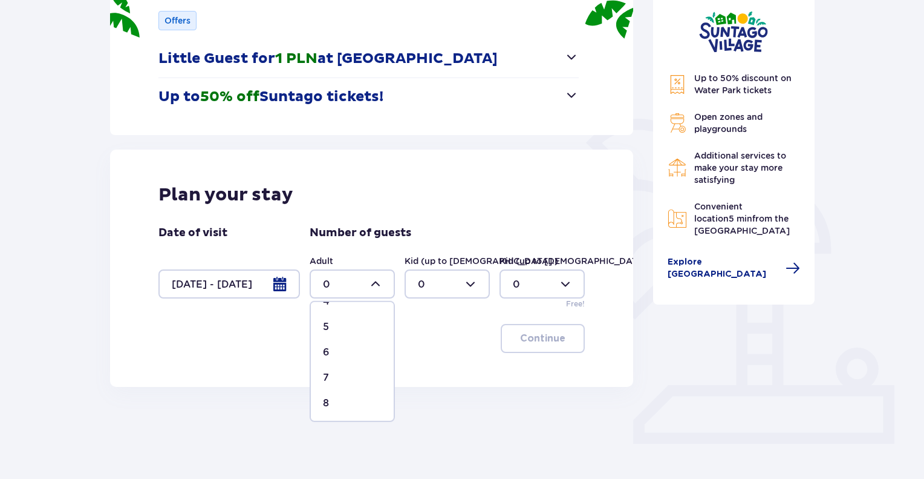 The width and height of the screenshot is (924, 479). I want to click on span: Additional services to make your stay more satisfying, so click(741, 168).